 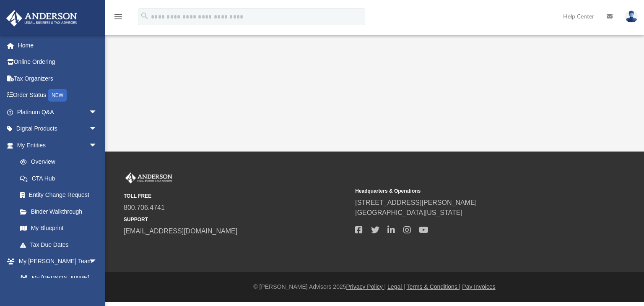 I want to click on a: Terms & Conditions |, so click(x=433, y=287).